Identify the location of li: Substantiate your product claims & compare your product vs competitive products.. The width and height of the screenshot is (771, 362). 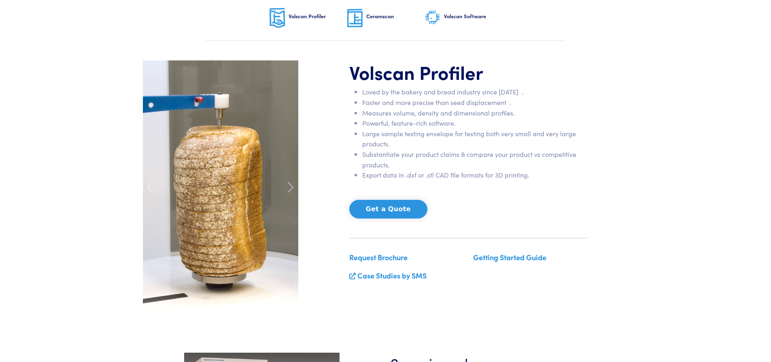
(475, 159).